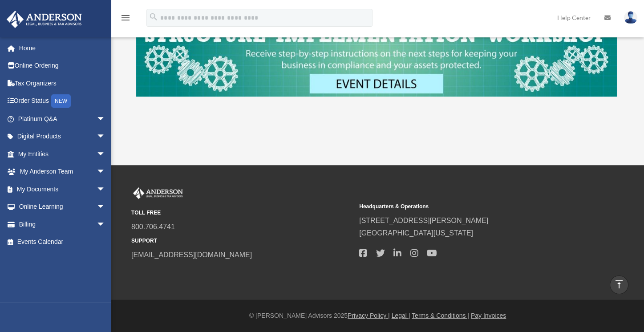 This screenshot has height=332, width=644. I want to click on img: User Pic, so click(631, 18).